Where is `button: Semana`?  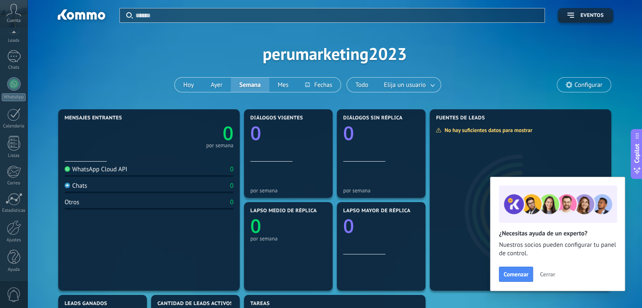
button: Semana is located at coordinates (250, 85).